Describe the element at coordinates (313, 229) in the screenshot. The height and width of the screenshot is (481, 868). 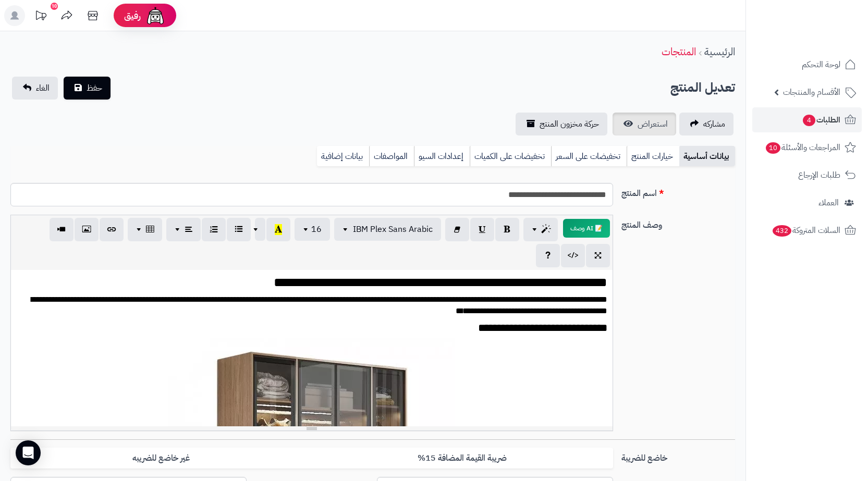
I see `button: 16` at that location.